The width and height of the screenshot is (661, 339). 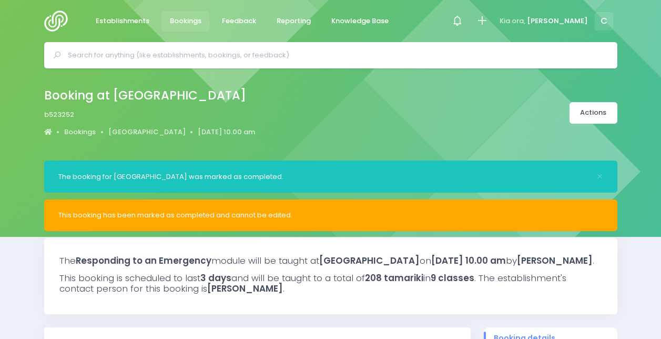 What do you see at coordinates (59, 21) in the screenshot?
I see `img: Logo` at bounding box center [59, 21].